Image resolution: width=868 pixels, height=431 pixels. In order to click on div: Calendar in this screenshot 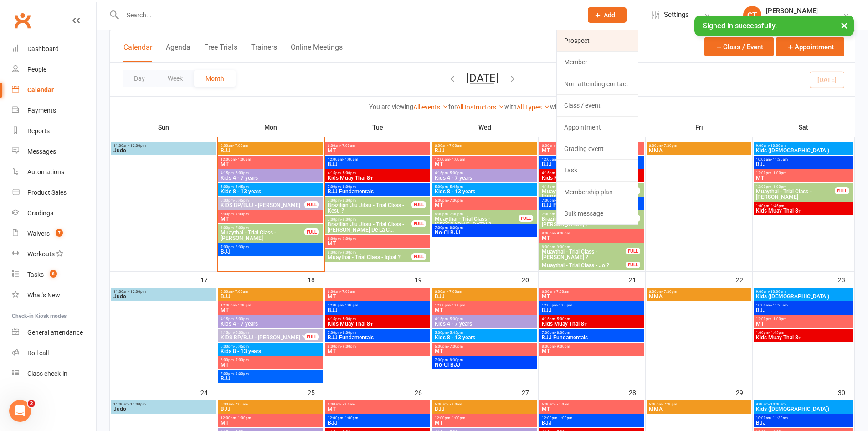, I will do `click(41, 90)`.